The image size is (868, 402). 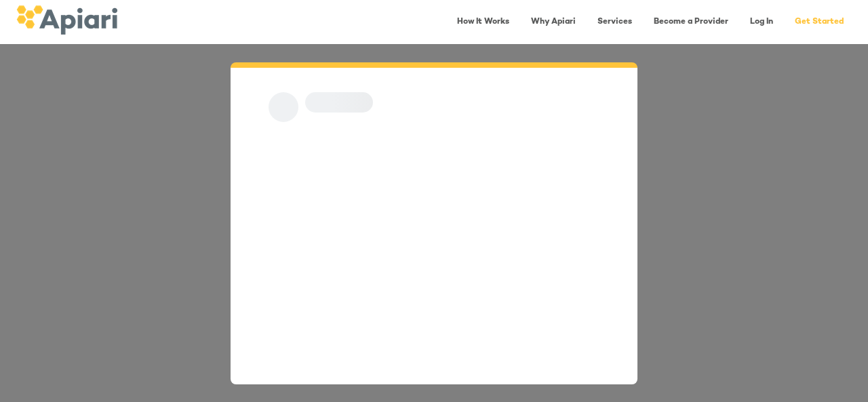 I want to click on a: Why Apiari, so click(x=553, y=22).